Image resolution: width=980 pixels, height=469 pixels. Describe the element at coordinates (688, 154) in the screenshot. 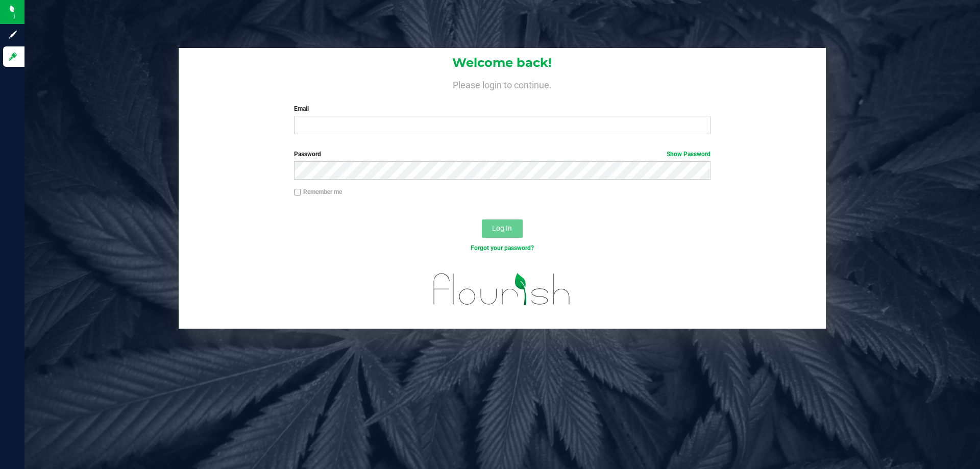

I see `a: Show Password` at that location.